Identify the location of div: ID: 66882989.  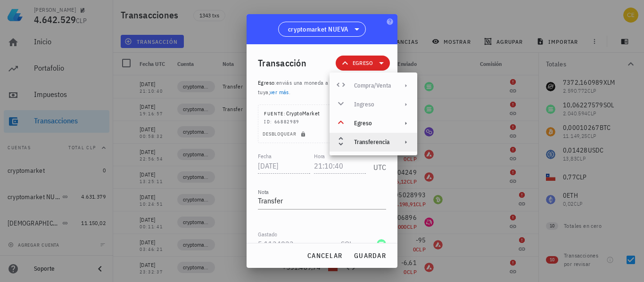
(322, 122).